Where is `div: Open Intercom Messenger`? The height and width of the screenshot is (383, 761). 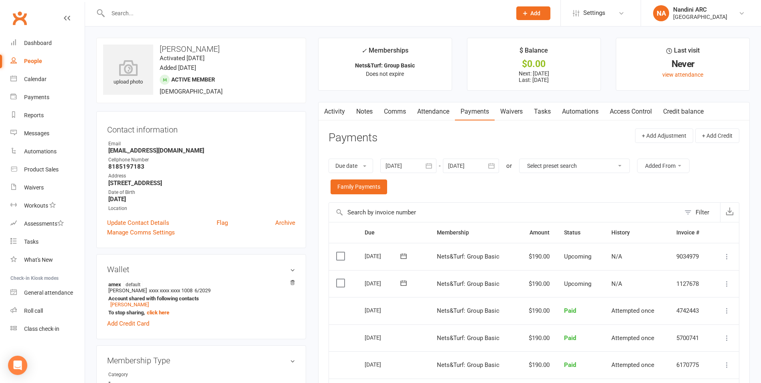
div: Open Intercom Messenger is located at coordinates (18, 365).